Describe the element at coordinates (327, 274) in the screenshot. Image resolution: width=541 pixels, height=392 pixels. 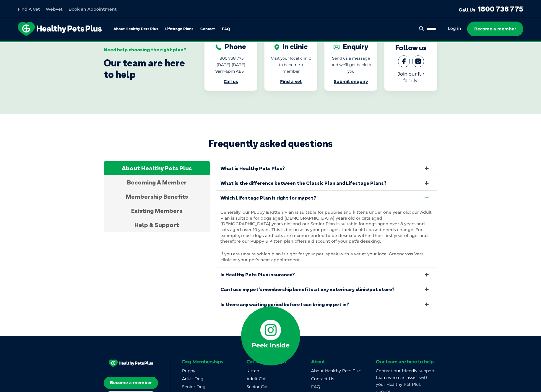
I see `a: Is Healthy Pets Plus insurance?` at that location.